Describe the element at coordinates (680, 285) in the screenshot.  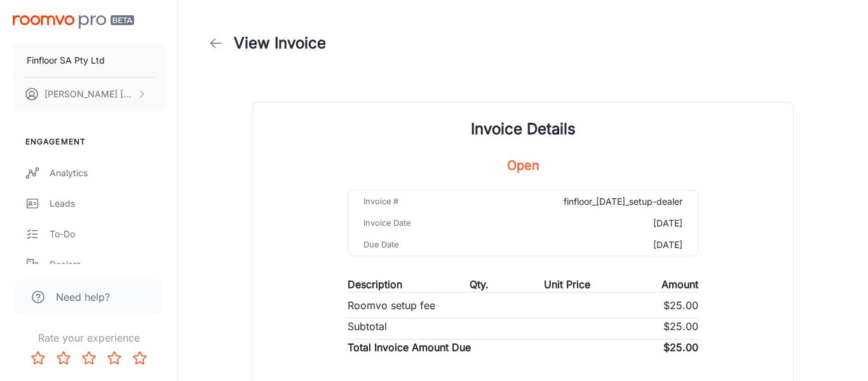
I see `p: Amount` at that location.